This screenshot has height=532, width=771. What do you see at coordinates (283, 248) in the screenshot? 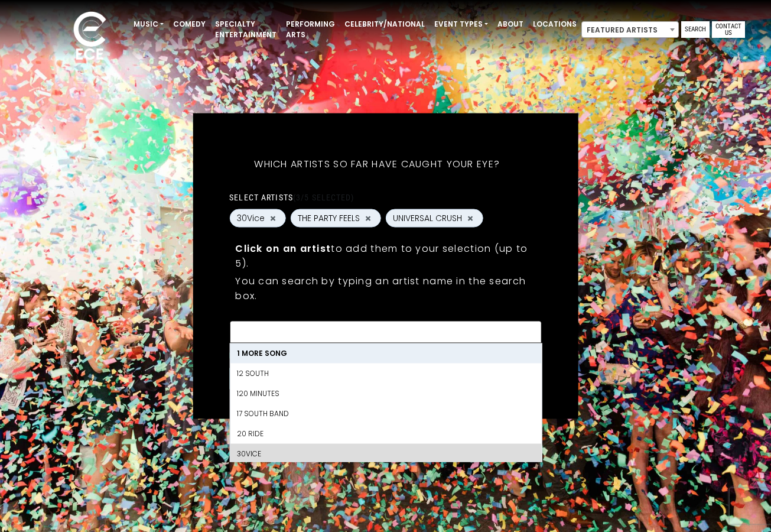
I see `strong: Click on an artist` at bounding box center [283, 248].